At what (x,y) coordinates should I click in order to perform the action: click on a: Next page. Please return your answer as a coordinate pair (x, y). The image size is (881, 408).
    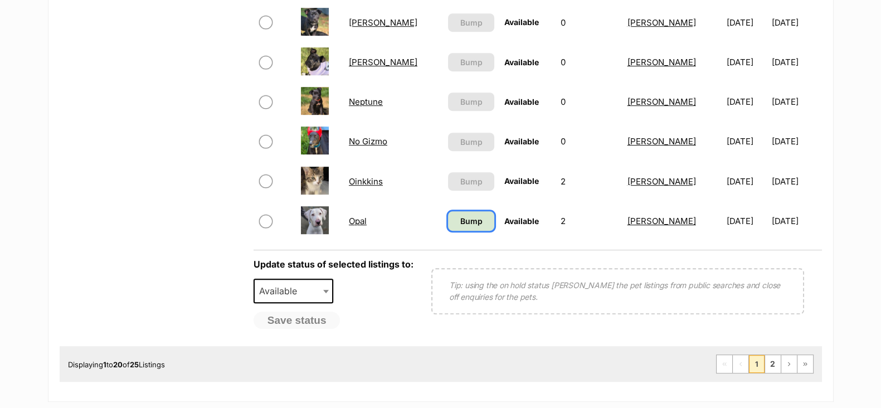
    Looking at the image, I should click on (789, 364).